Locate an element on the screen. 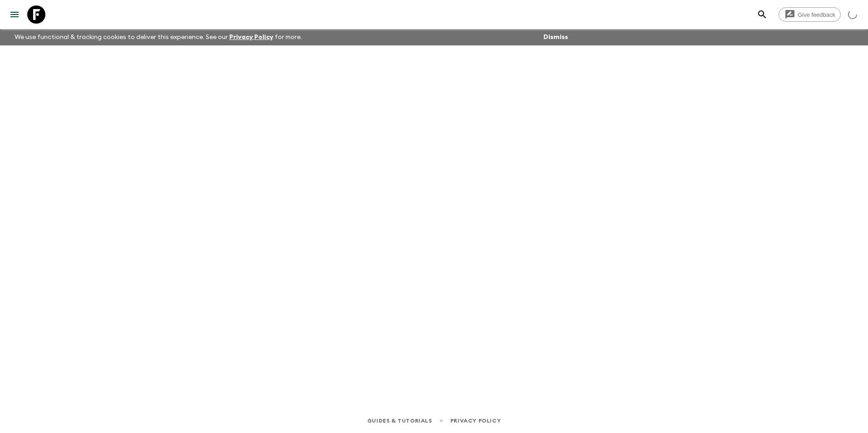  span: Give feedback is located at coordinates (816, 15).